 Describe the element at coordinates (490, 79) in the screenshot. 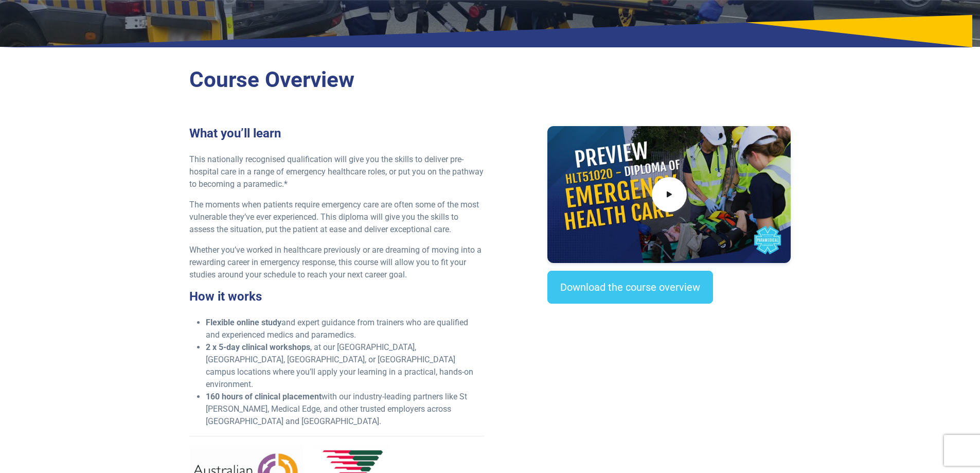

I see `h2: Course Overview` at that location.